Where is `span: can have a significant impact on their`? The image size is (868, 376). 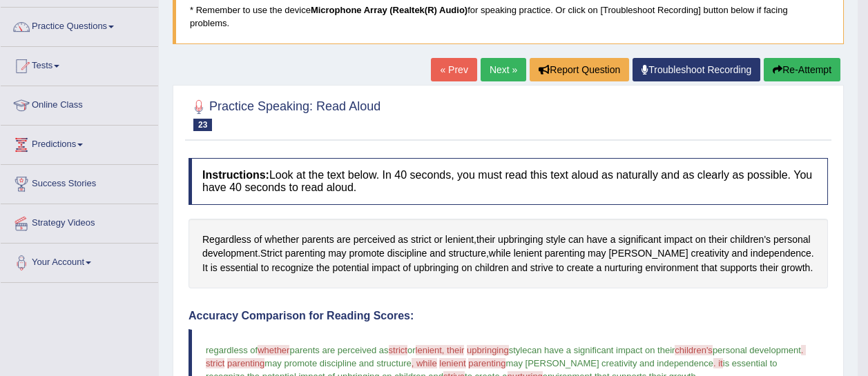
span: can have a significant impact on their is located at coordinates (601, 350).